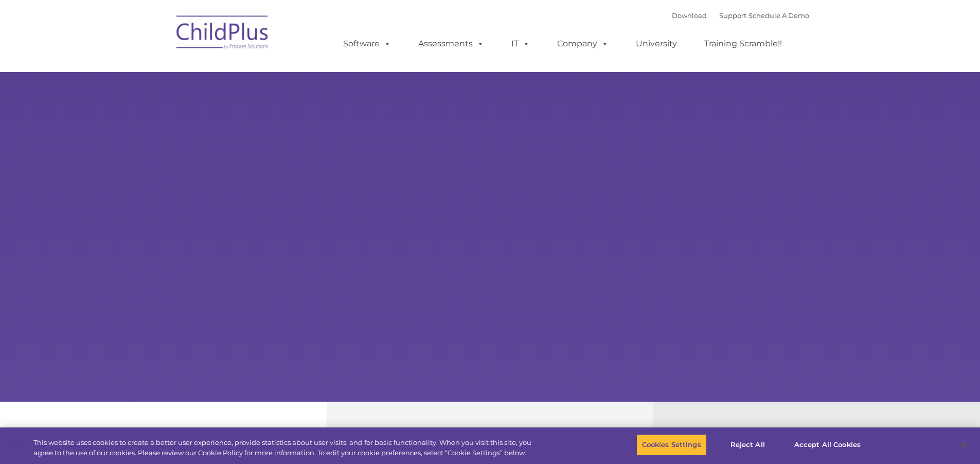  I want to click on a: University, so click(656, 43).